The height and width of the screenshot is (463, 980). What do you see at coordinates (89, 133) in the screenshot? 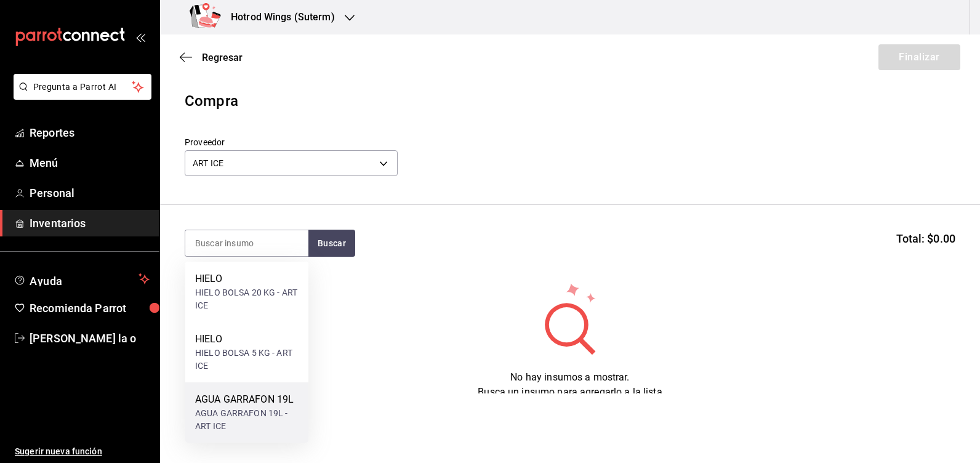
I see `span: Reportes` at bounding box center [89, 133].